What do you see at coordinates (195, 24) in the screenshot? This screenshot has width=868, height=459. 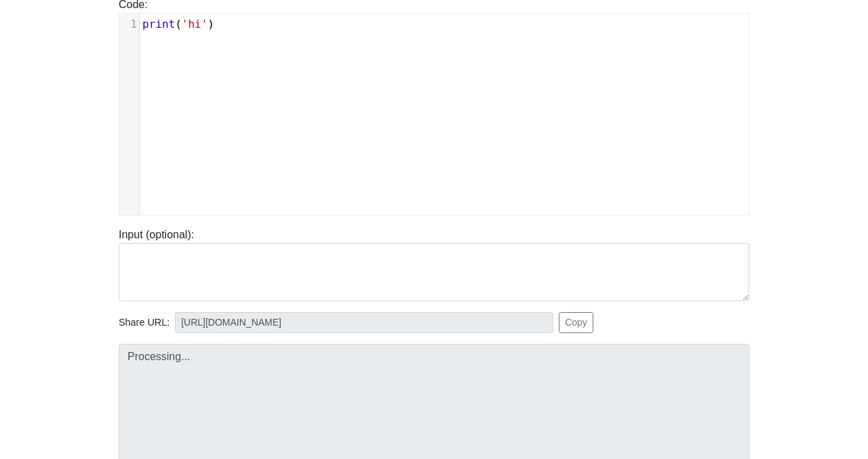 I see `span: 'hi'` at bounding box center [195, 24].